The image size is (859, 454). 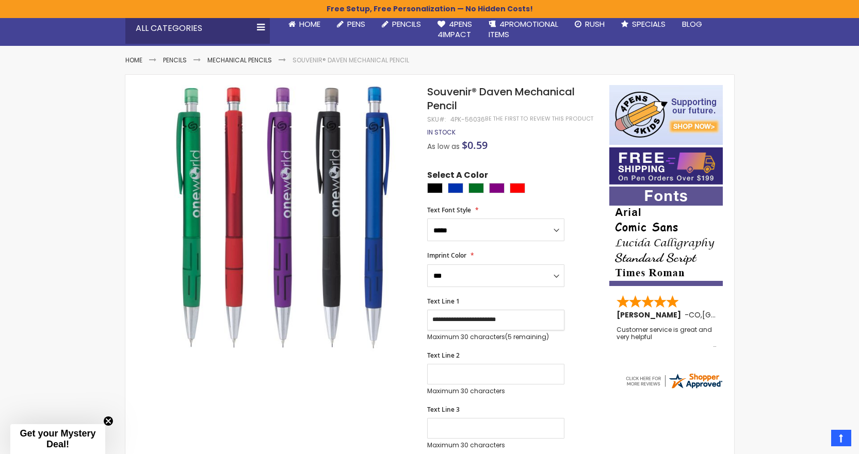 What do you see at coordinates (694, 315) in the screenshot?
I see `span: CO` at bounding box center [694, 315].